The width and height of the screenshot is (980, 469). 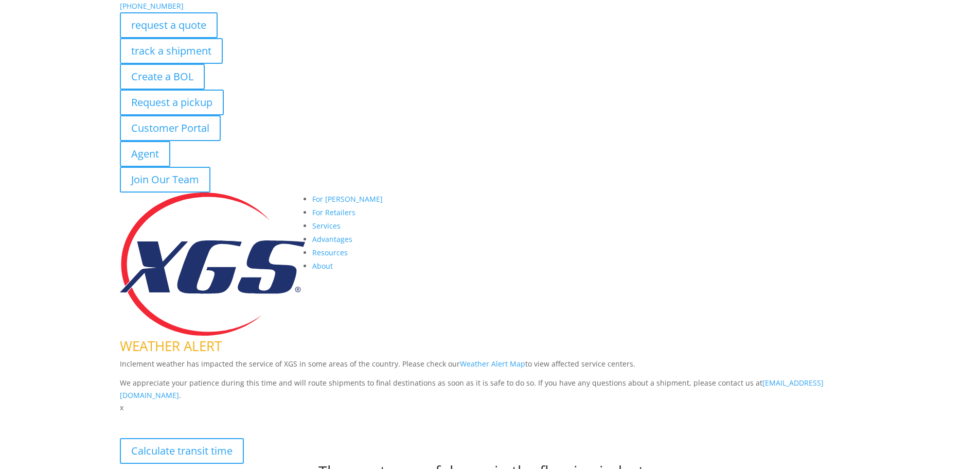 I want to click on a: Join Our Team, so click(x=165, y=179).